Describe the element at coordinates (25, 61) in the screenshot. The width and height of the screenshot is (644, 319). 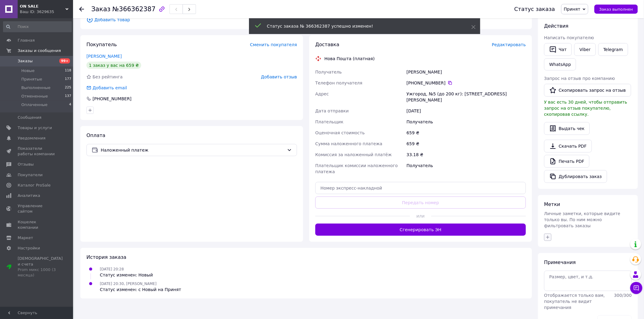
I see `span: Заказы` at that location.